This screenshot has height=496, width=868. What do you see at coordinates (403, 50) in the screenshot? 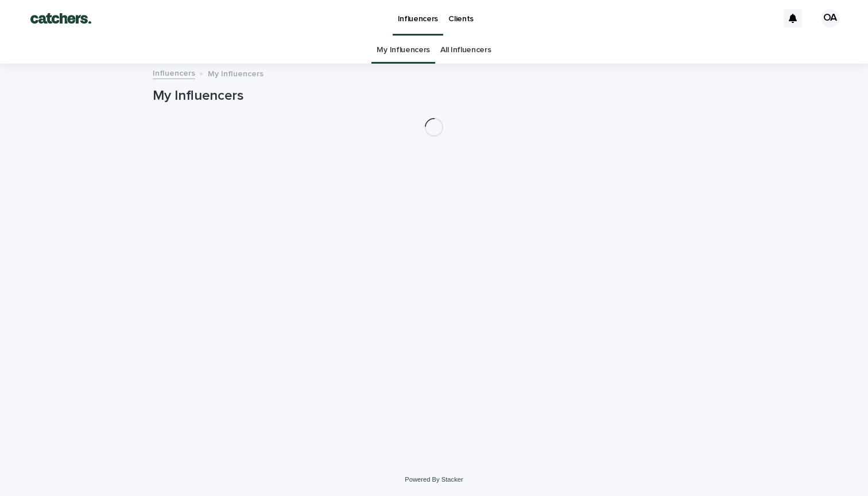
I see `a: My Influencers` at bounding box center [403, 50].